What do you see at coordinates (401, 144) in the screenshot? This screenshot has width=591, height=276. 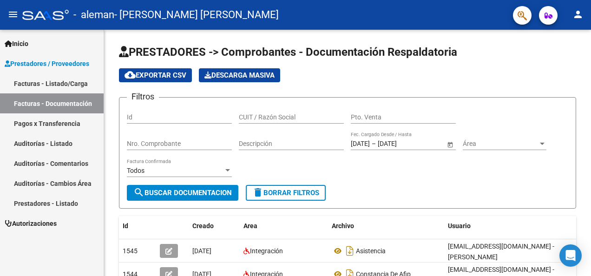 I see `input: Fecha fin` at bounding box center [401, 144].